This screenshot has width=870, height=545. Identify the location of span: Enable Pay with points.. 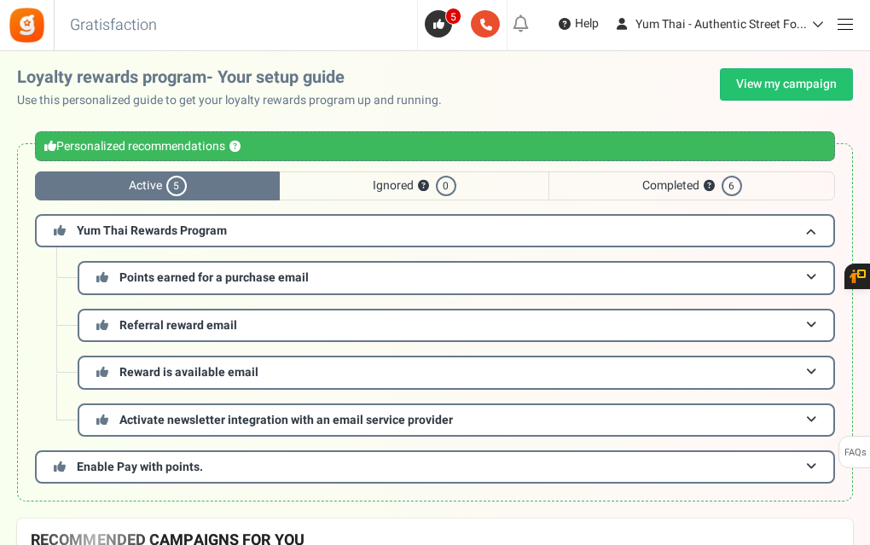
(140, 467).